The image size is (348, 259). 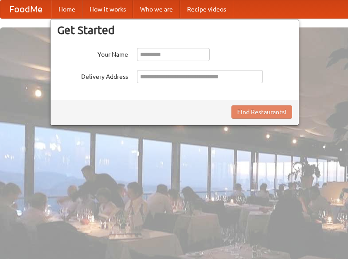 What do you see at coordinates (93, 53) in the screenshot?
I see `label: Your Name` at bounding box center [93, 53].